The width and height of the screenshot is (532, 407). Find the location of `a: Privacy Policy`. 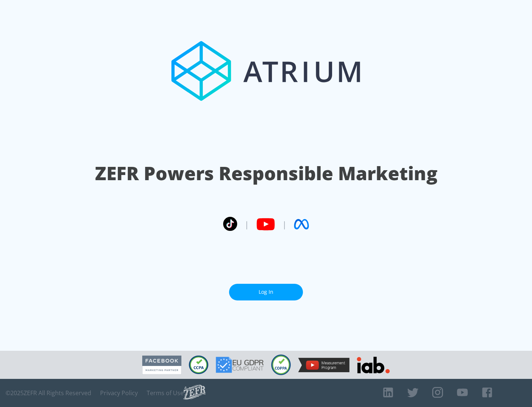

a: Privacy Policy is located at coordinates (119, 393).